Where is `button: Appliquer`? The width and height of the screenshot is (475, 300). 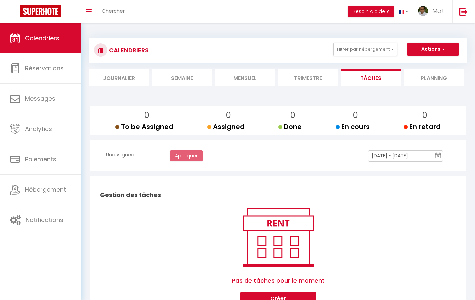
button: Appliquer is located at coordinates (186, 156).